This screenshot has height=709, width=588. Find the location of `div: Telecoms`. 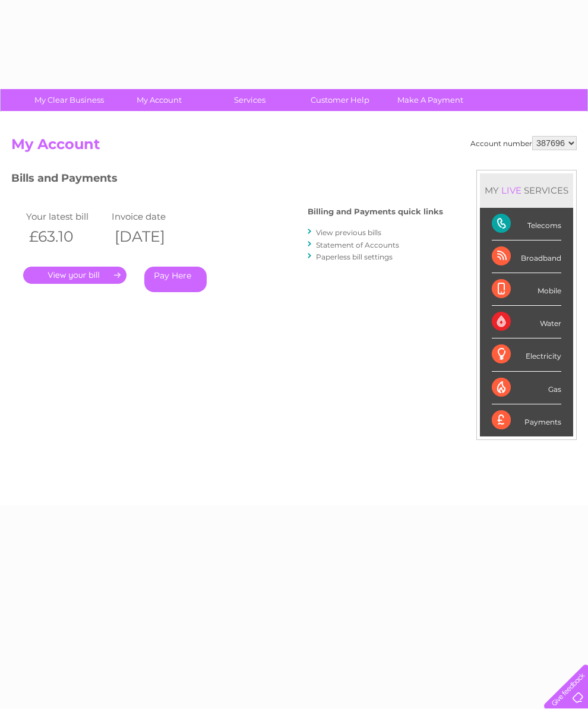

div: Telecoms is located at coordinates (526, 224).